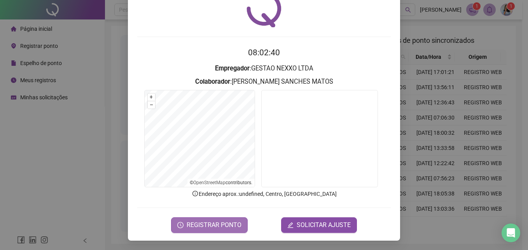 The width and height of the screenshot is (528, 250). What do you see at coordinates (221, 182) in the screenshot?
I see `li: © contributors.` at bounding box center [221, 182].